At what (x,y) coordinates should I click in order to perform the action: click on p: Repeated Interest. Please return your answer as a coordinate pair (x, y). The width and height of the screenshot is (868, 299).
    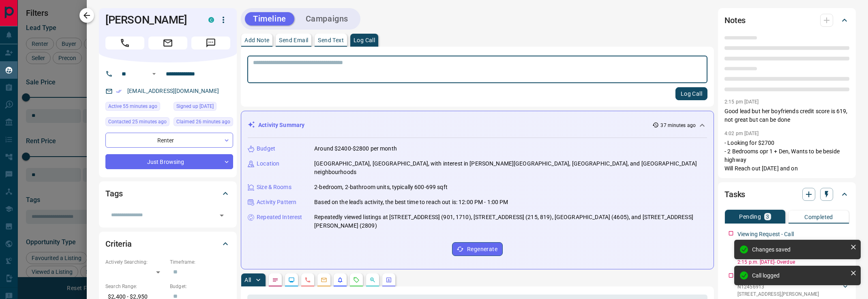
    Looking at the image, I should click on (279, 217).